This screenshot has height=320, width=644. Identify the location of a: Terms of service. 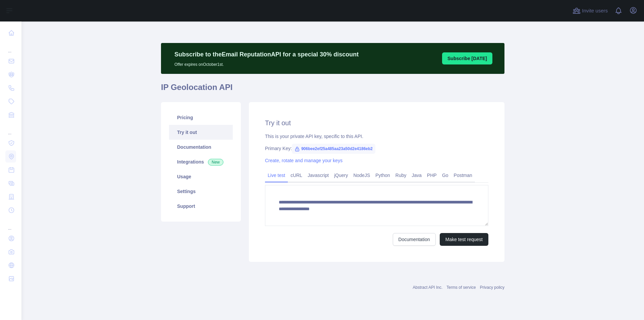
(461, 287).